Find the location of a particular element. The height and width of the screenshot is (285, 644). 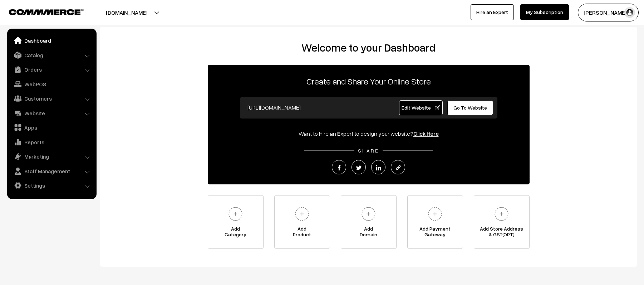

p: Create and Share Your Online Store is located at coordinates (369, 81).